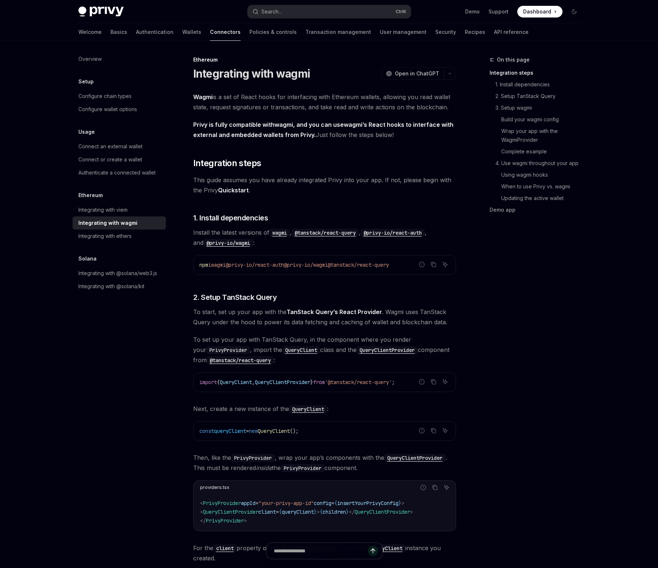  What do you see at coordinates (90, 195) in the screenshot?
I see `h5: Ethereum` at bounding box center [90, 195].